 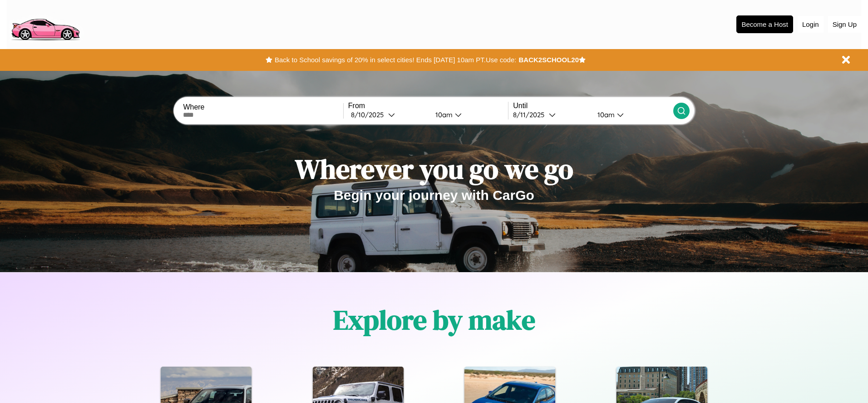 What do you see at coordinates (428, 106) in the screenshot?
I see `label: From` at bounding box center [428, 106].